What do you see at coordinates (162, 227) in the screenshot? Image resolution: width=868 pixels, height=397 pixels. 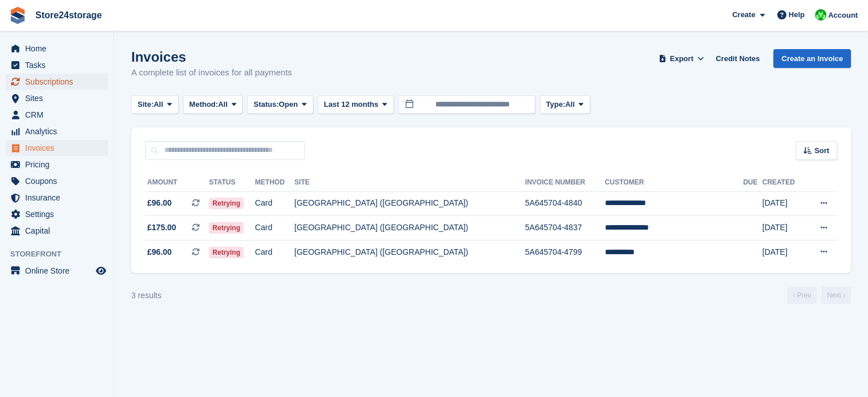 I see `span: £175.00` at bounding box center [162, 227].